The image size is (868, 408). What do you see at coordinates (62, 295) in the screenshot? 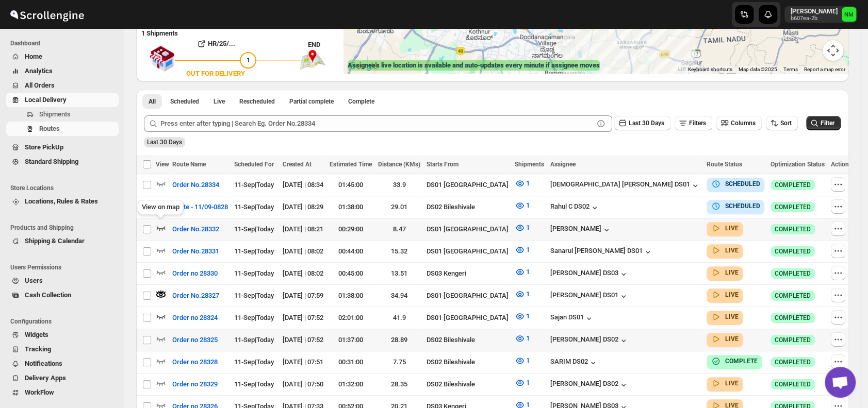
I see `button: Cash Collection` at bounding box center [62, 295].